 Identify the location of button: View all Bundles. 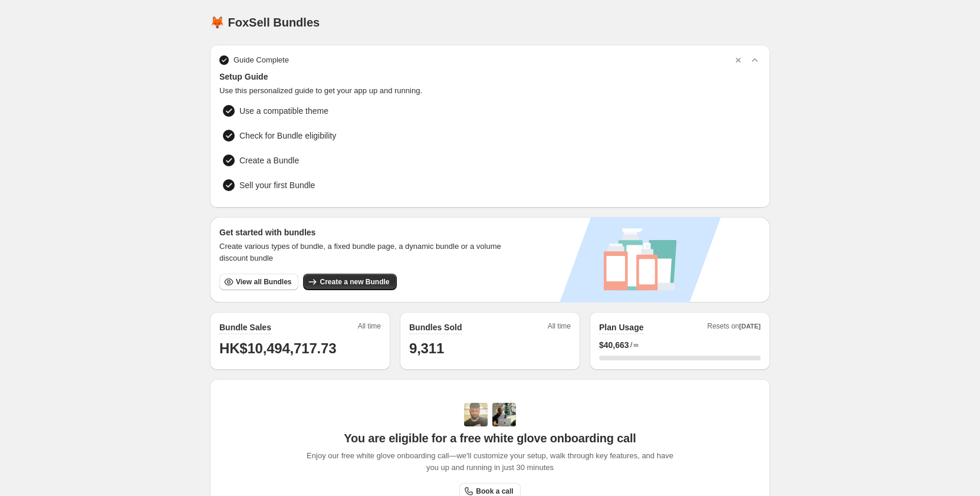
(259, 282).